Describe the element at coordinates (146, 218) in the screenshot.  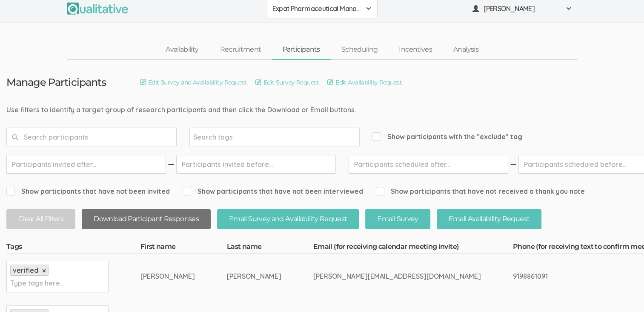
I see `button: Download Participant Responses` at that location.